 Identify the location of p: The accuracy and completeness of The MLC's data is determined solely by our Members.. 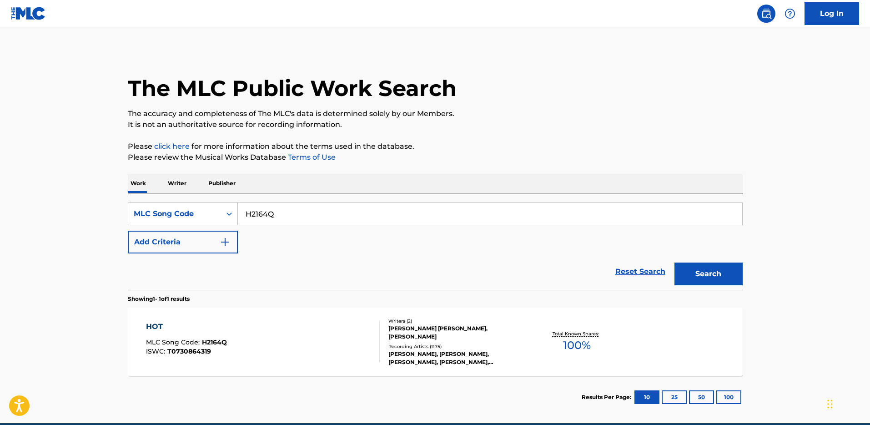
(435, 114).